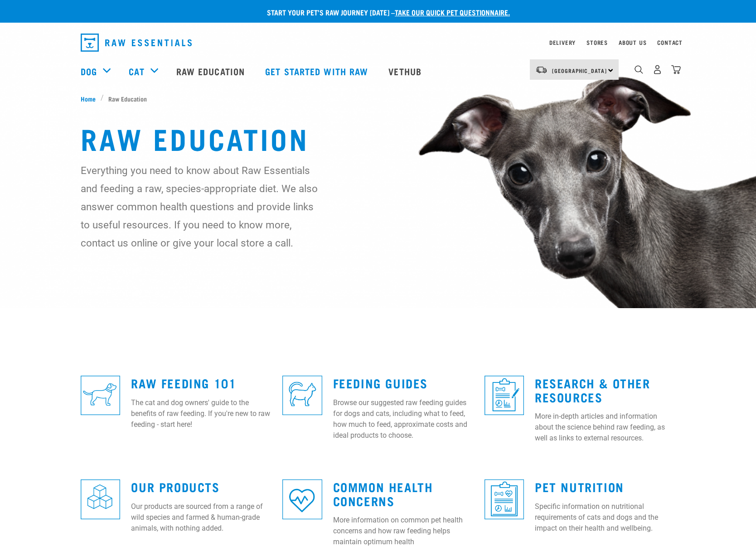 Image resolution: width=756 pixels, height=556 pixels. Describe the element at coordinates (605, 427) in the screenshot. I see `p: More in-depth articles and information about the science behind raw feeding, as well as links to ...` at that location.